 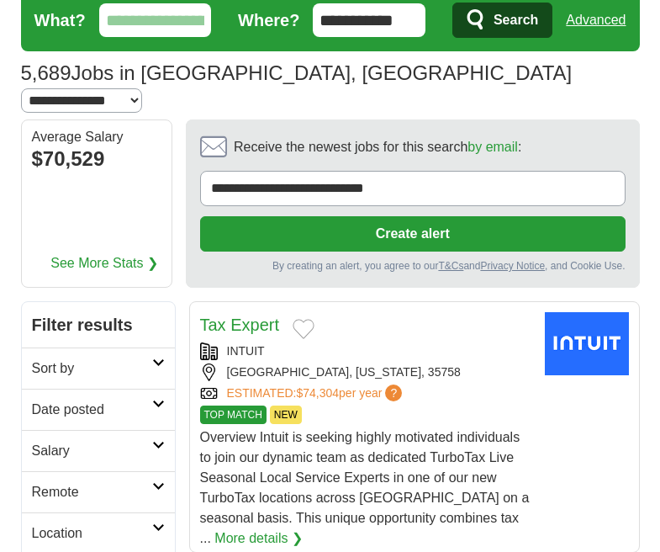 I want to click on label: What?, so click(x=60, y=20).